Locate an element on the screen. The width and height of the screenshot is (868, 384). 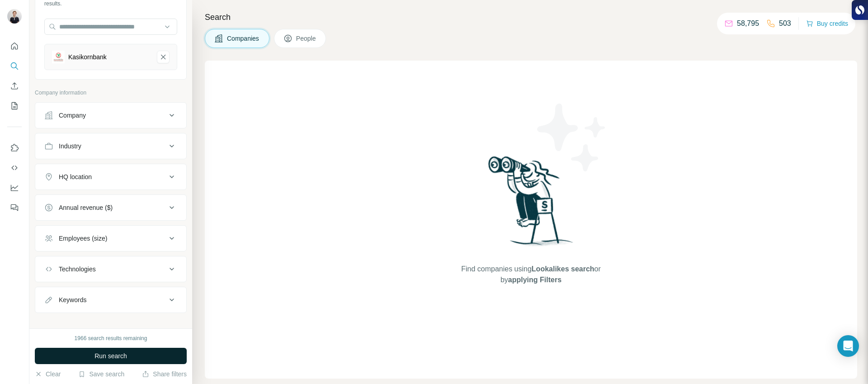
button: My lists is located at coordinates (15, 106).